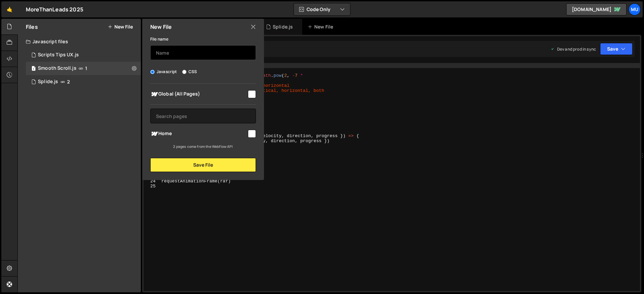  What do you see at coordinates (152, 186) in the screenshot?
I see `div: 25` at bounding box center [152, 186].